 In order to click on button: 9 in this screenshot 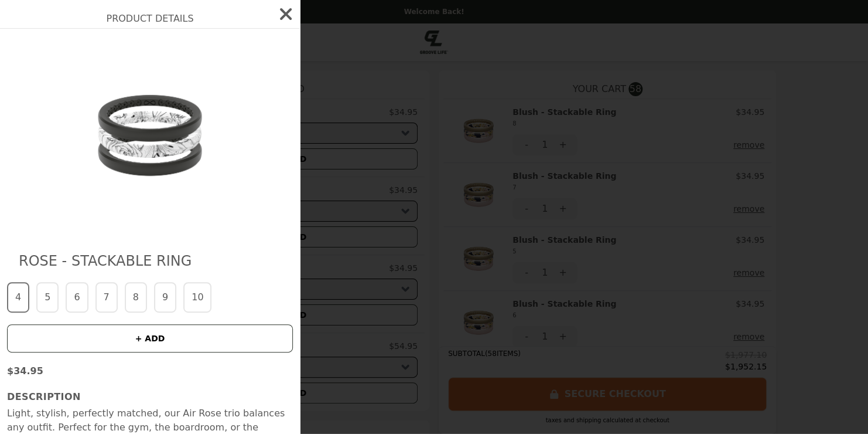, I will do `click(165, 297)`.